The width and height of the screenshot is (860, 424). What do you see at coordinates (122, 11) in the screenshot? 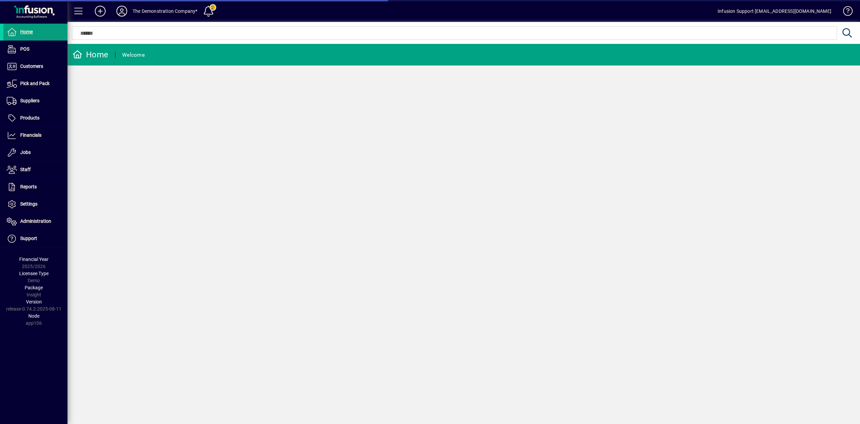
I see `button: Profile` at bounding box center [122, 11].